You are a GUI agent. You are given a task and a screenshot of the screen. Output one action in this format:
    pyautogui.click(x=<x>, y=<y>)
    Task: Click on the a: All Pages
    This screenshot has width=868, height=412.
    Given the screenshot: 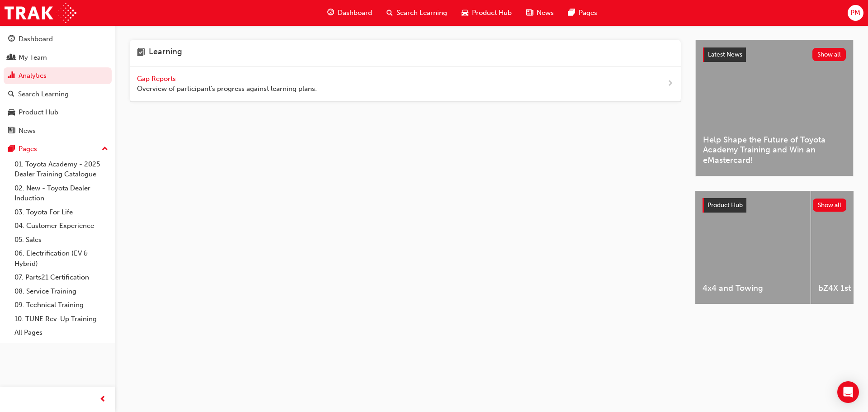 What is the action you would take?
    pyautogui.click(x=61, y=332)
    